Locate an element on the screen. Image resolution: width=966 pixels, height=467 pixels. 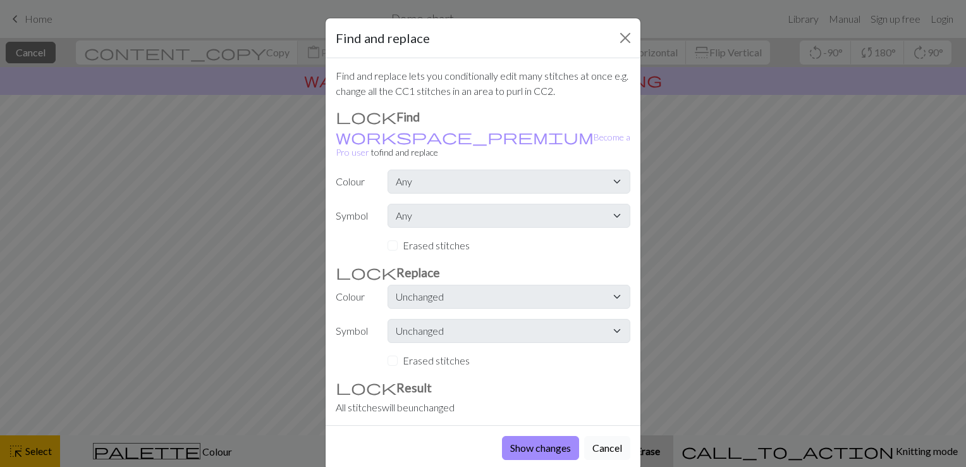
a: Become a Pro user is located at coordinates (483, 144).